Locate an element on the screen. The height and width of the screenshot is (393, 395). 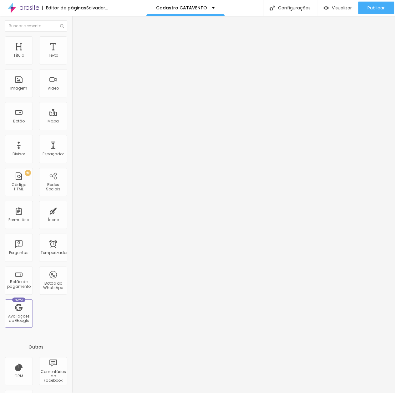
font: Editor de páginas is located at coordinates (66, 8).